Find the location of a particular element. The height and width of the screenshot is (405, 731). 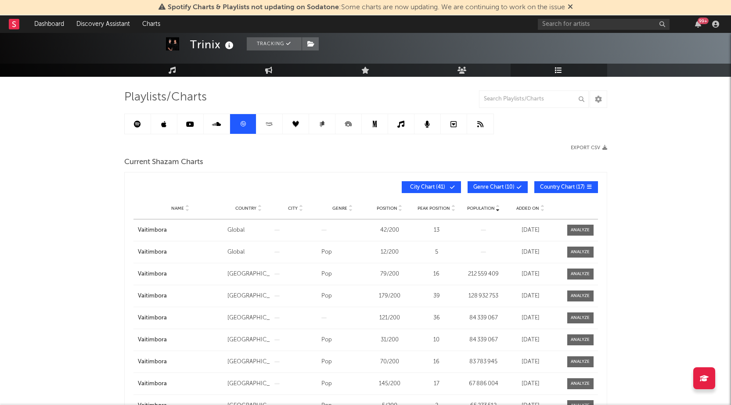

button: Tracking is located at coordinates (274, 44).